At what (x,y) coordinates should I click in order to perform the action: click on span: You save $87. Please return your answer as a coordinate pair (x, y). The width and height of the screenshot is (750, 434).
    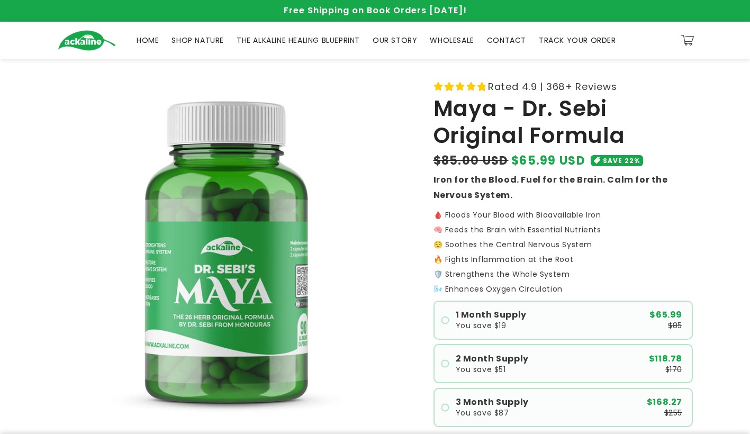
    Looking at the image, I should click on (482, 413).